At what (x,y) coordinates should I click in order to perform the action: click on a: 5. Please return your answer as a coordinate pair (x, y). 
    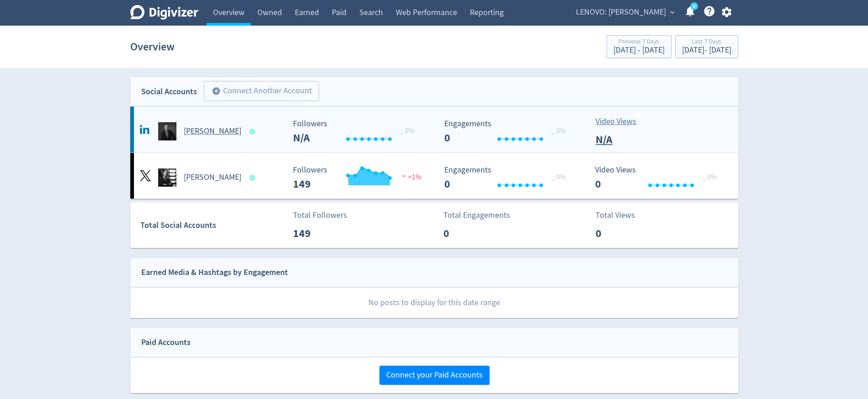
    Looking at the image, I should click on (694, 6).